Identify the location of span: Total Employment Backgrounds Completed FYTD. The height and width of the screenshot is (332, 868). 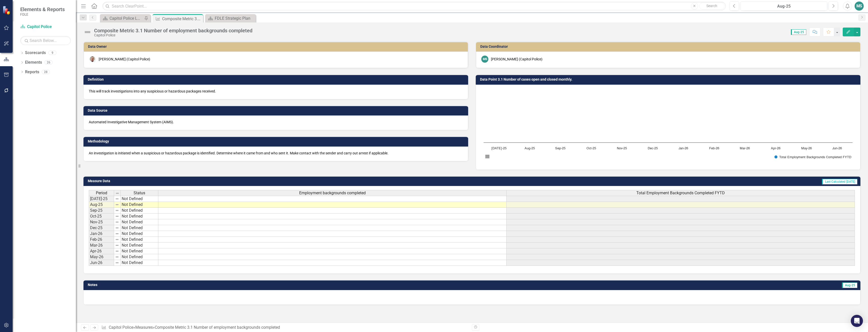
(680, 193).